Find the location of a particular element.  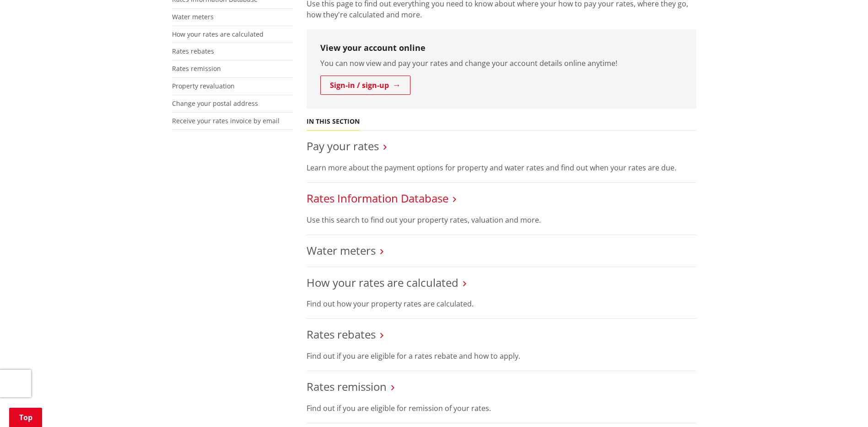

p: Find out if you are eligible for remission of your rates. is located at coordinates (502, 408).